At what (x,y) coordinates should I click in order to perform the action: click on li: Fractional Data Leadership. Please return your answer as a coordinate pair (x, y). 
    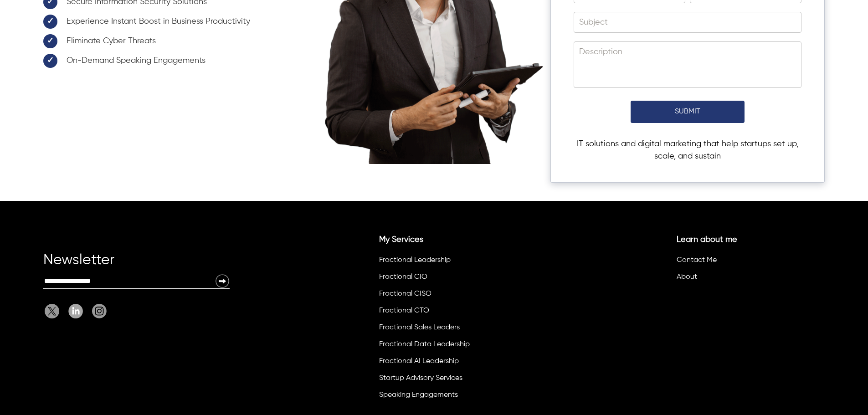
    Looking at the image, I should click on (450, 345).